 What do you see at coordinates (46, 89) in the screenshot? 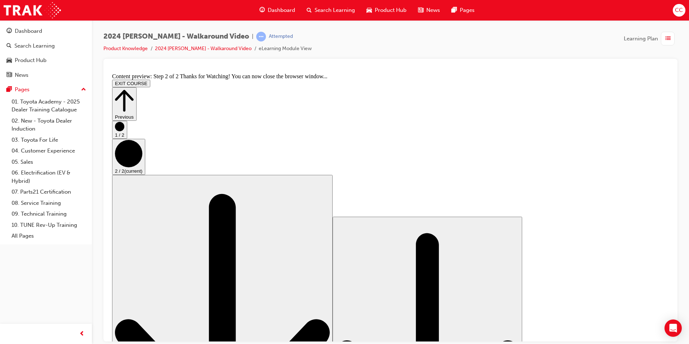
I see `button: Pages` at bounding box center [46, 89].